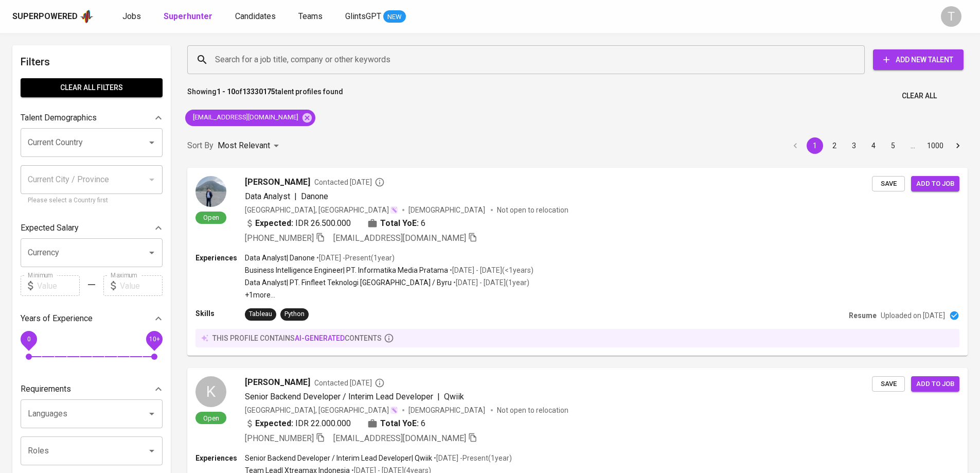 Image resolution: width=980 pixels, height=473 pixels. Describe the element at coordinates (893, 145) in the screenshot. I see `button: Go to page 5` at that location.